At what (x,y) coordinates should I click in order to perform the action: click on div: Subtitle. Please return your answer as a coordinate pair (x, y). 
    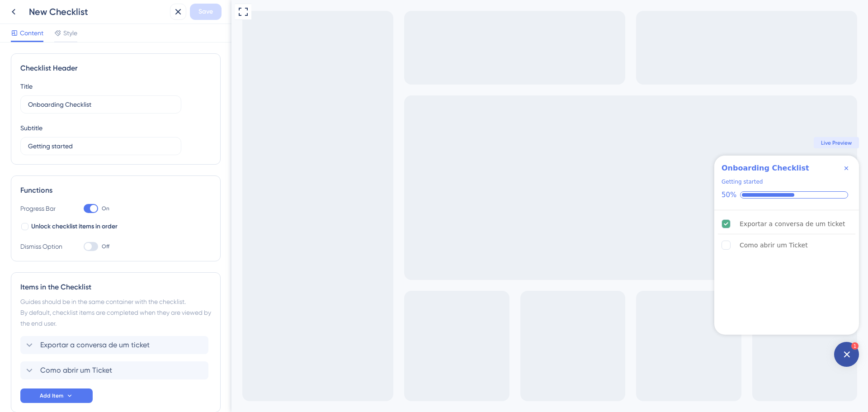
    Looking at the image, I should click on (31, 128).